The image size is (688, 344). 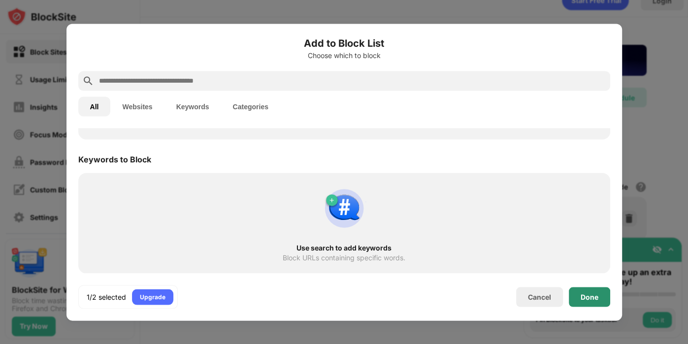 What do you see at coordinates (137, 106) in the screenshot?
I see `button: Websites` at bounding box center [137, 106].